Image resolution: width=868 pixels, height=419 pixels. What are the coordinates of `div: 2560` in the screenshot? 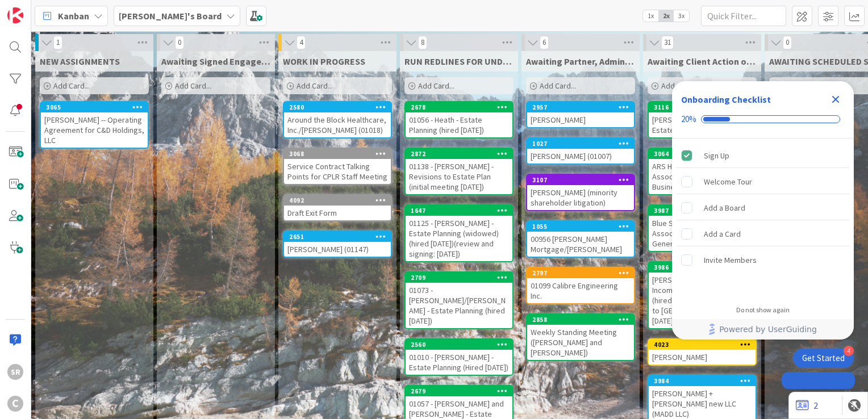 It's located at (461, 345).